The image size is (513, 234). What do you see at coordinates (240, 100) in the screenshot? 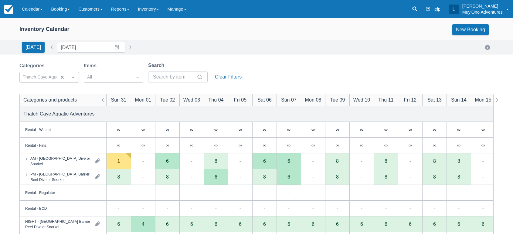
I see `div: Fri 05` at bounding box center [240, 100].